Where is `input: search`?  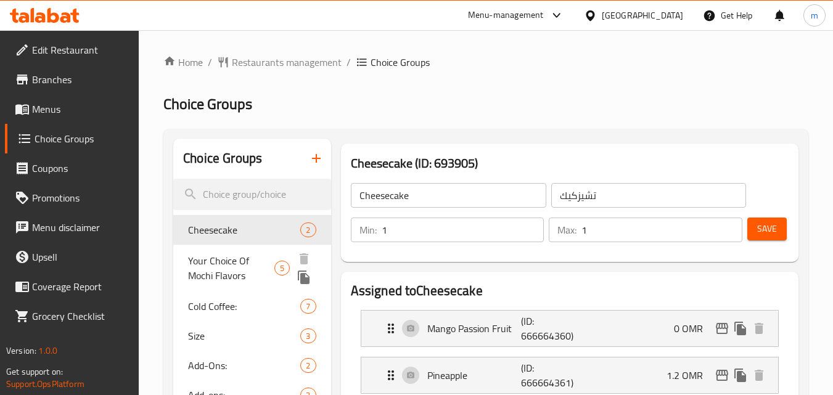 input: search is located at coordinates (251, 194).